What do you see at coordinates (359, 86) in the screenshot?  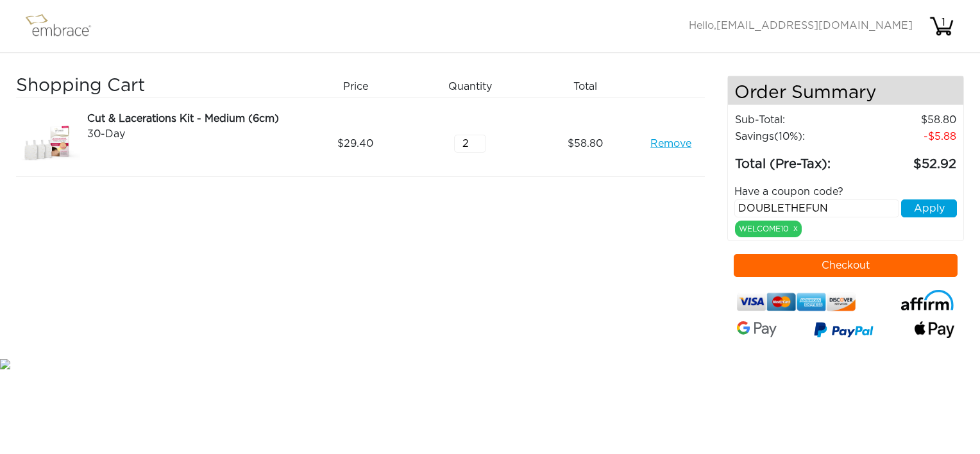 I see `div: Price` at bounding box center [359, 86].